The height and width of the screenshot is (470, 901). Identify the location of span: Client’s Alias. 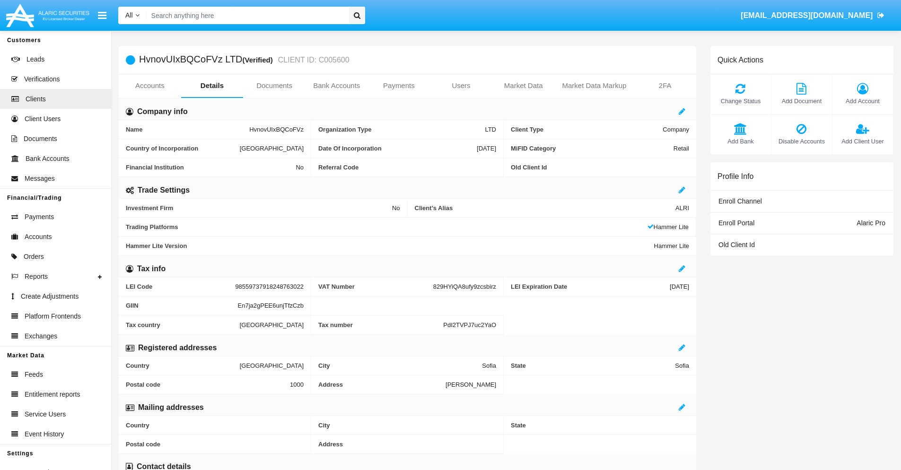
(545, 208).